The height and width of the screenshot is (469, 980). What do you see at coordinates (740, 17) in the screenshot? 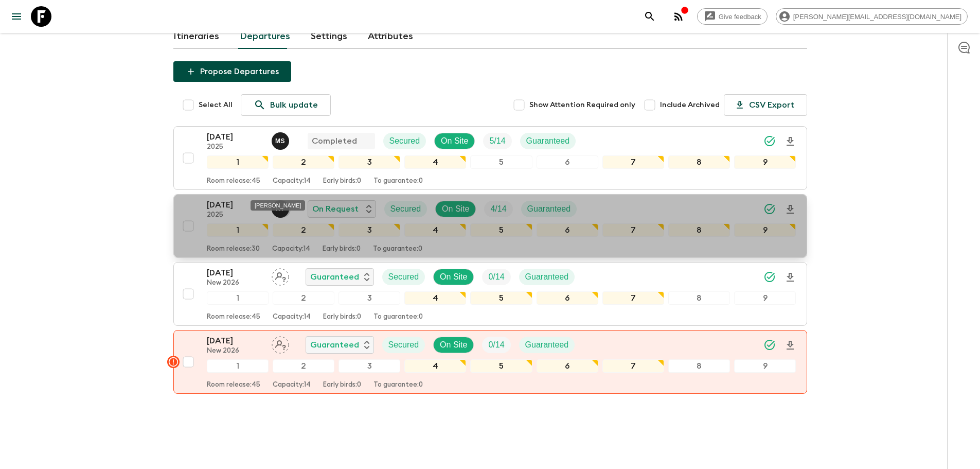
I see `span: Give feedback` at bounding box center [740, 17].